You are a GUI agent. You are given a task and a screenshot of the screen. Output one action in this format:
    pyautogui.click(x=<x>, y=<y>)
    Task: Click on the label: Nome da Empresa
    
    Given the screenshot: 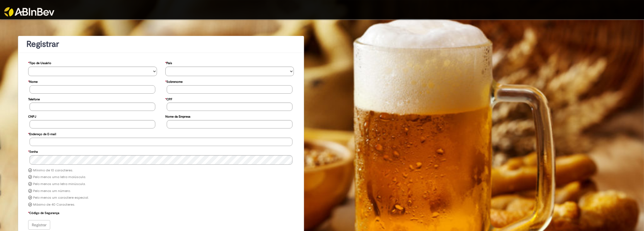 What is the action you would take?
    pyautogui.click(x=178, y=116)
    